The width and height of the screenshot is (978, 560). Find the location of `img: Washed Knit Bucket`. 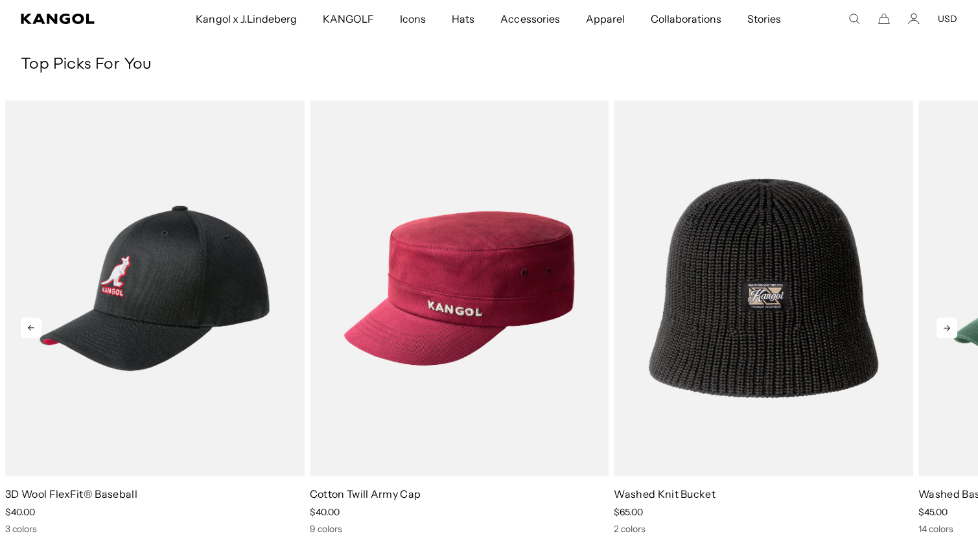

img: Washed Knit Bucket is located at coordinates (764, 289).